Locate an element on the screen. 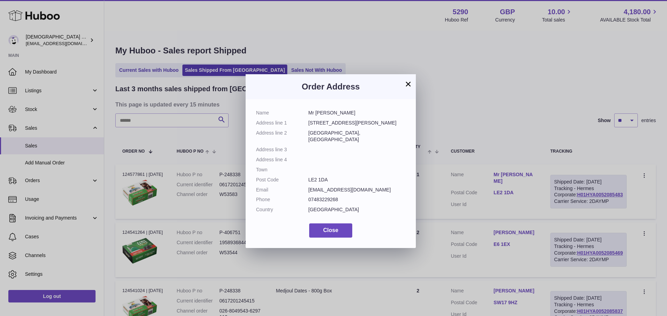 Image resolution: width=667 pixels, height=316 pixels. dt: Address line 2 is located at coordinates (282, 136).